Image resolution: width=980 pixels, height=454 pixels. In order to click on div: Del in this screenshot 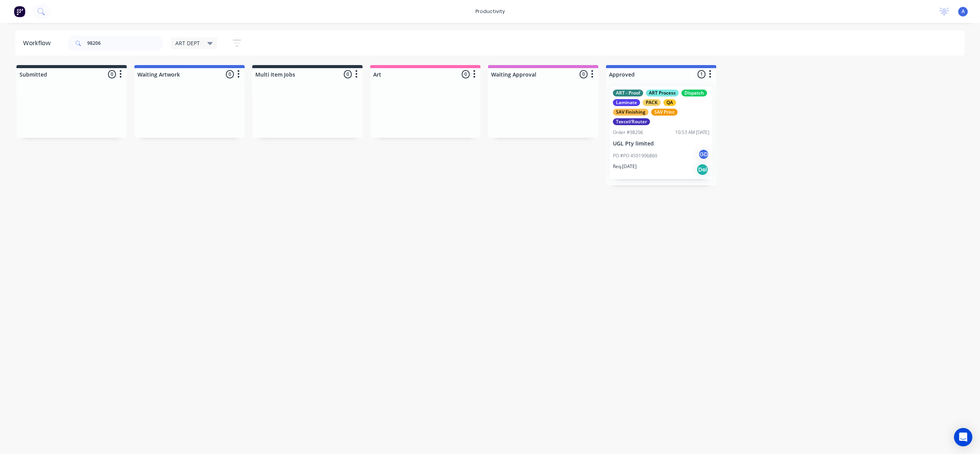, I will do `click(702, 170)`.